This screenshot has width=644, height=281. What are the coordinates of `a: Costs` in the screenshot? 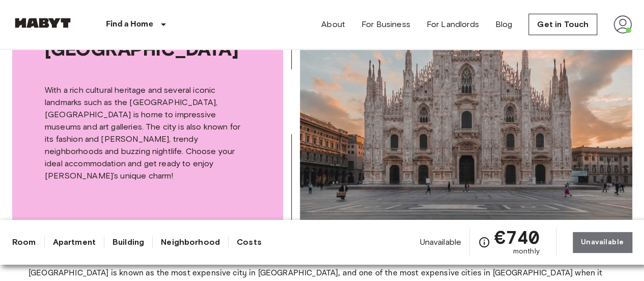 It's located at (249, 242).